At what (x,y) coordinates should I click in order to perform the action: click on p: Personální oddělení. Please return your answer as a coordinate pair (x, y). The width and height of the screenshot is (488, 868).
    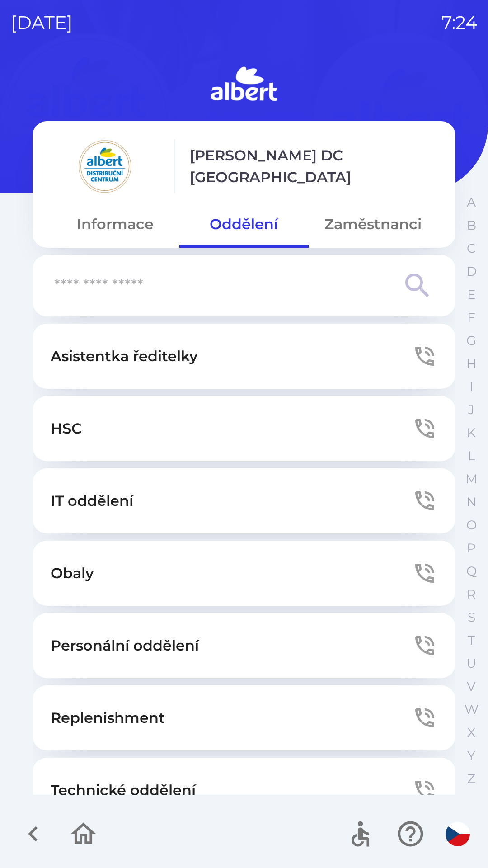
    Looking at the image, I should click on (125, 646).